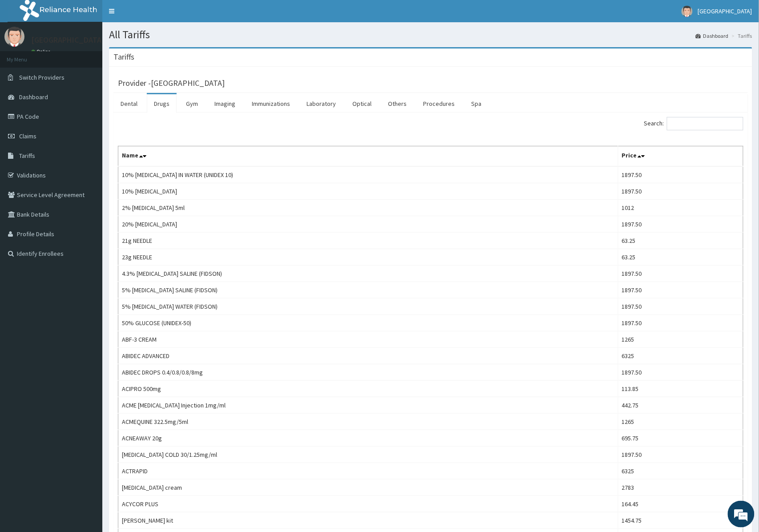 The image size is (759, 532). What do you see at coordinates (224, 104) in the screenshot?
I see `a: Imaging` at bounding box center [224, 104].